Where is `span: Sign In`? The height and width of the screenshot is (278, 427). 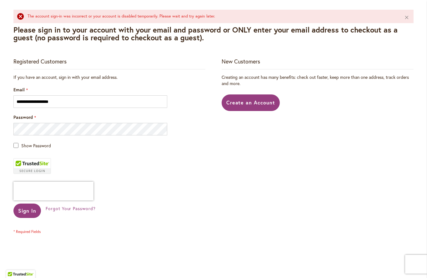 span: Sign In is located at coordinates (27, 210).